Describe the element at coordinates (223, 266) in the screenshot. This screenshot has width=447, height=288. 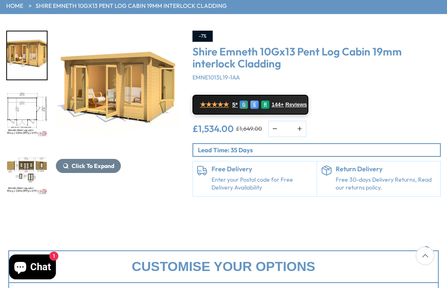
I see `div: Customise your options` at that location.